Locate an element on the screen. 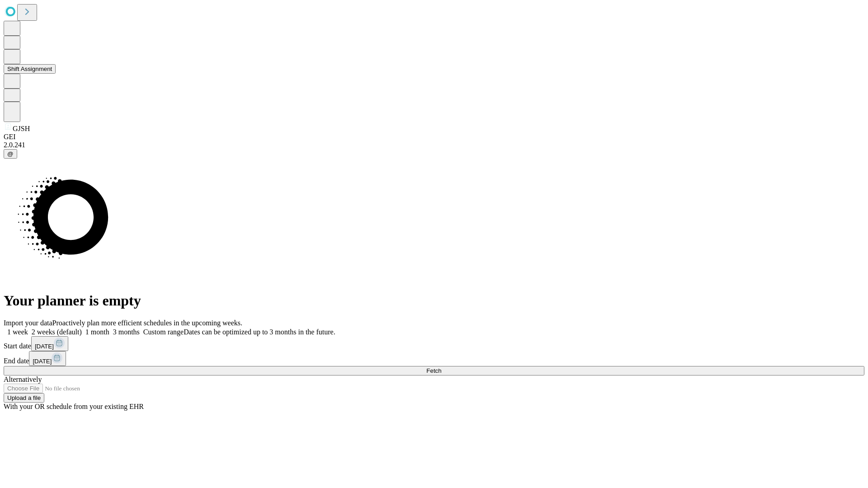  div: GEI is located at coordinates (434, 137).